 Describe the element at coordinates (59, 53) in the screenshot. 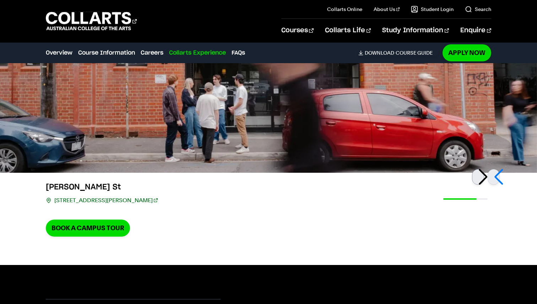

I see `a: Overview` at that location.